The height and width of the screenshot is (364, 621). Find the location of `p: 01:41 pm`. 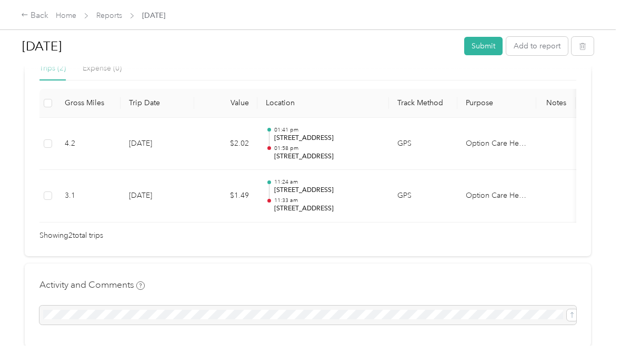

p: 01:41 pm is located at coordinates (328, 130).